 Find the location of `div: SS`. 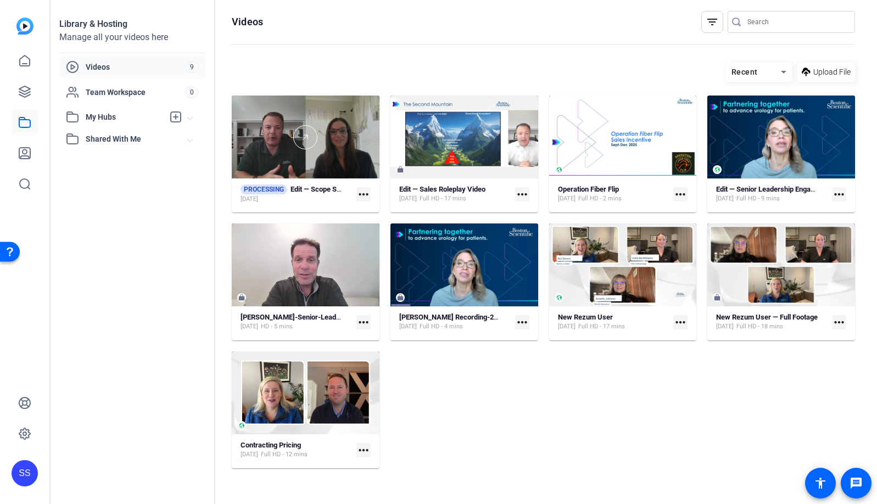

div: SS is located at coordinates (25, 473).